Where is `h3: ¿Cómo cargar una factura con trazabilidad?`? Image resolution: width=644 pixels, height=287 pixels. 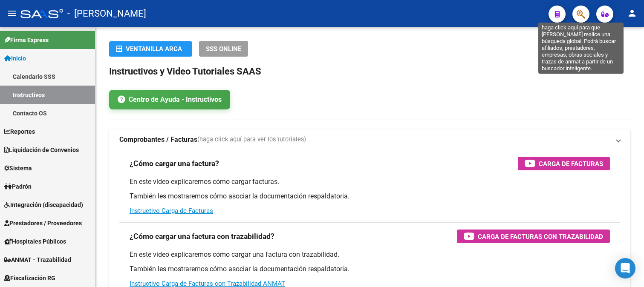 h3: ¿Cómo cargar una factura con trazabilidad? is located at coordinates (202, 237).